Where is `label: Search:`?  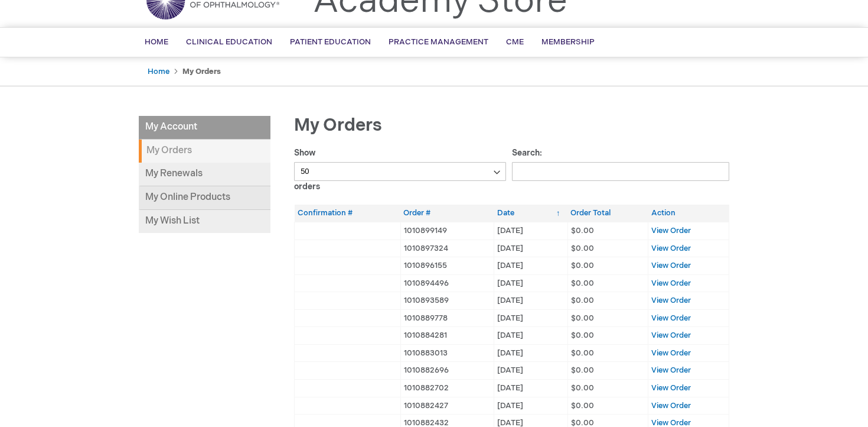 label: Search: is located at coordinates (621, 162).